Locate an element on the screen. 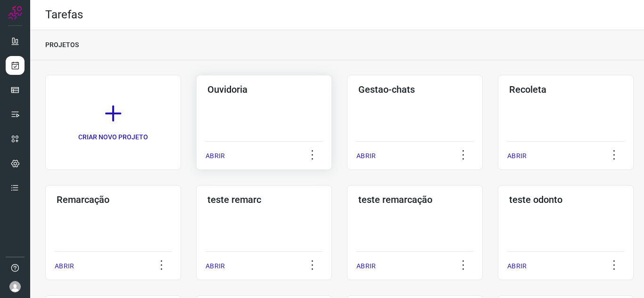 Image resolution: width=644 pixels, height=298 pixels. h3: Ouvidoria is located at coordinates (264, 89).